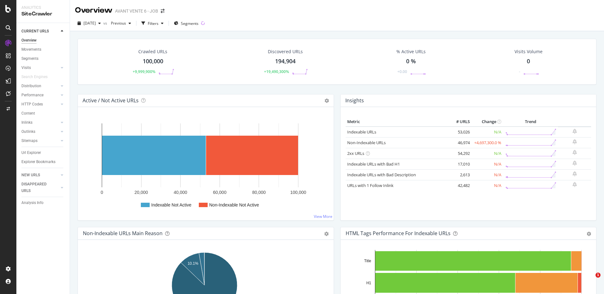 Image resolution: width=604 pixels, height=294 pixels. I want to click on text: 10.1%, so click(193, 264).